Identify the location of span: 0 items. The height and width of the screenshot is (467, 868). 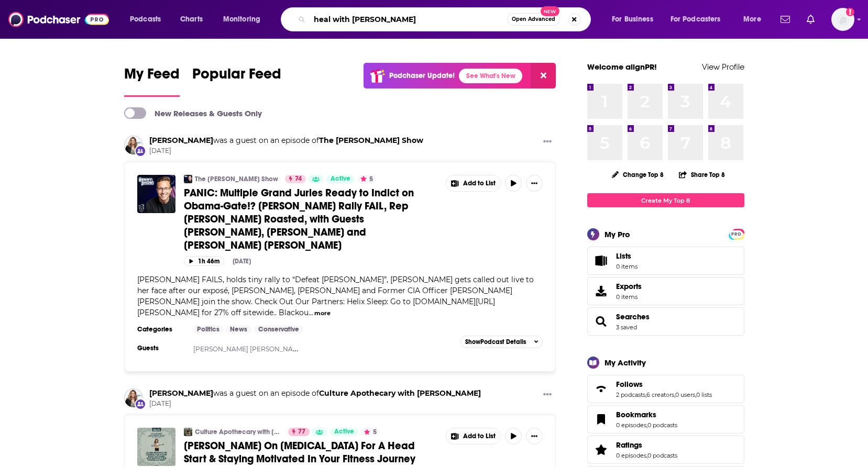
(627, 267).